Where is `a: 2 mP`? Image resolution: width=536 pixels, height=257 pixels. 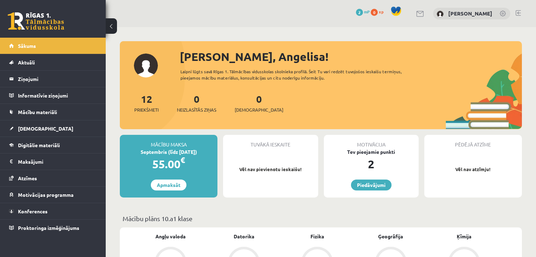
a: 2 mP is located at coordinates (363, 12).